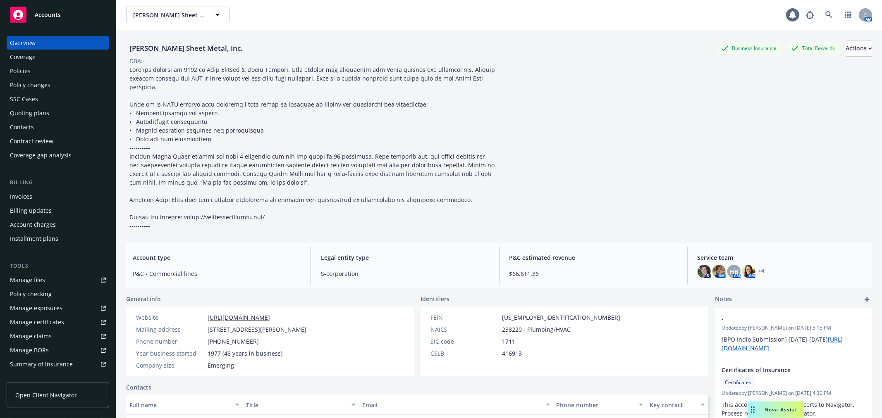 The height and width of the screenshot is (418, 882). What do you see at coordinates (405, 258) in the screenshot?
I see `span: Legal entity type` at bounding box center [405, 258].